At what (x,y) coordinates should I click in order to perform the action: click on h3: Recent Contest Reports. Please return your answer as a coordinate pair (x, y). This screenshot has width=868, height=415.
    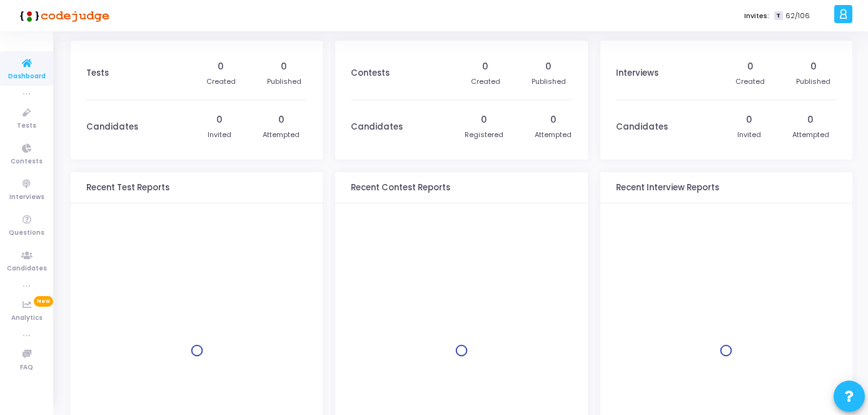
    Looking at the image, I should click on (400, 188).